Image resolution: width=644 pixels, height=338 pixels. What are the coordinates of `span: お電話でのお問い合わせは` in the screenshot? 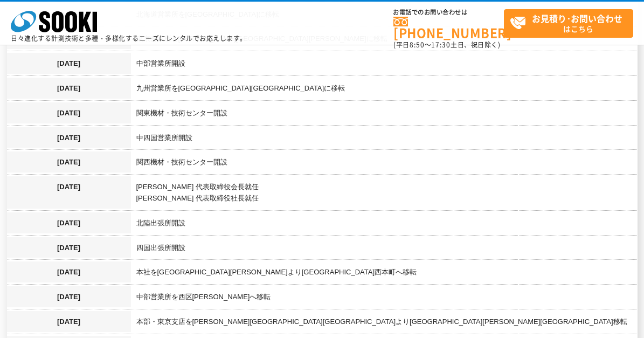 It's located at (448, 12).